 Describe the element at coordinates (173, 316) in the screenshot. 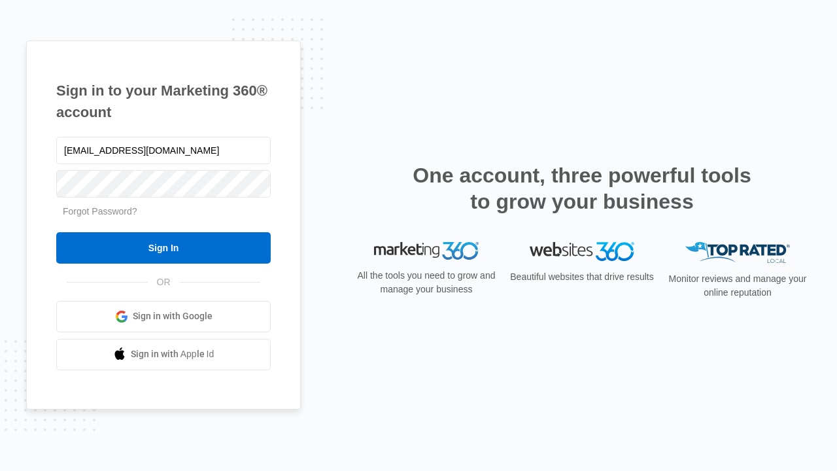

I see `span: Sign in with Google` at that location.